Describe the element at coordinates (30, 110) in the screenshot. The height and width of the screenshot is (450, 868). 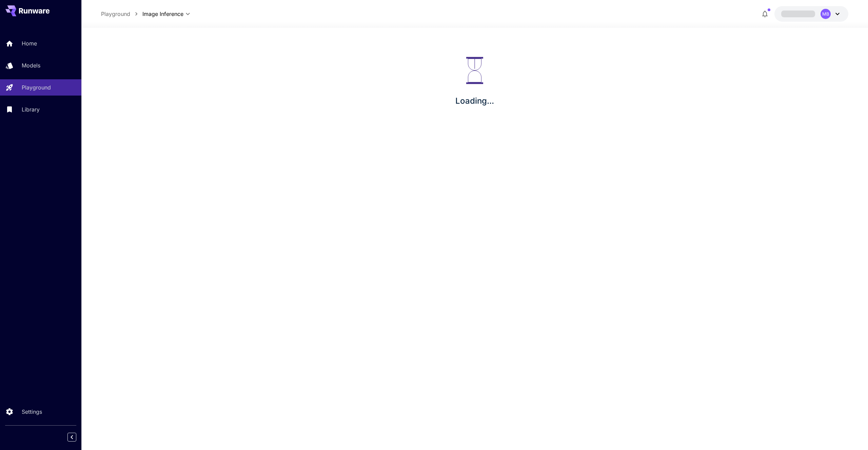
I see `p: Library` at that location.